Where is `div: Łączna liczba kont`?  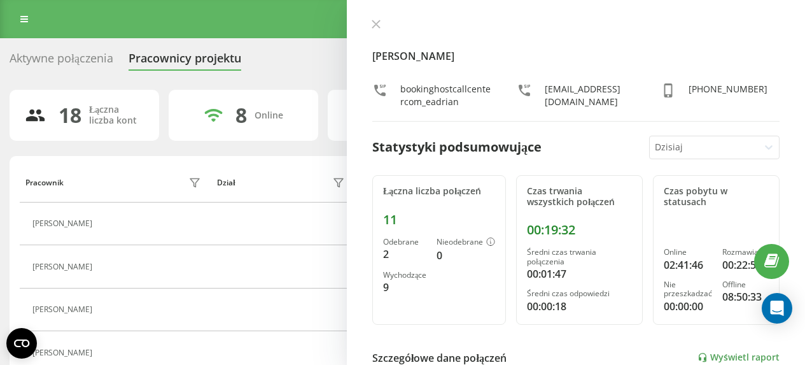
div: Łączna liczba kont is located at coordinates (116, 115).